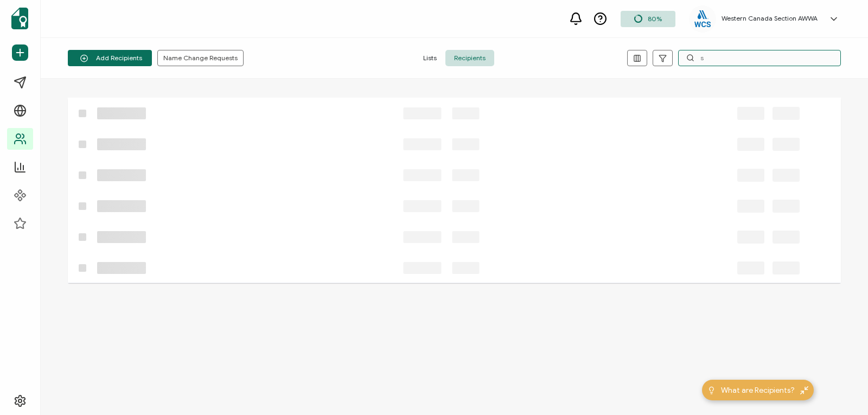 This screenshot has height=415, width=868. What do you see at coordinates (758, 390) in the screenshot?
I see `span: What are Recipients?` at bounding box center [758, 390].